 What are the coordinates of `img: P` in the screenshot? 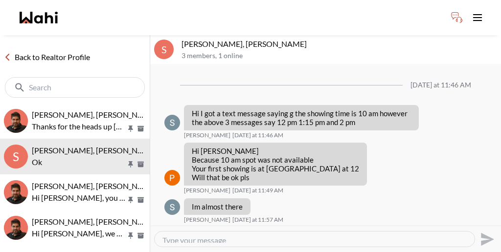 It's located at (172, 178).